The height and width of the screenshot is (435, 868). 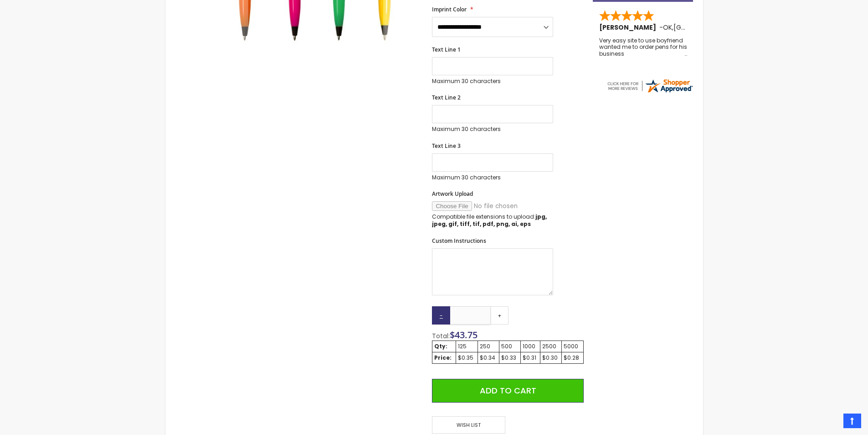 I want to click on div: 2500, so click(x=551, y=346).